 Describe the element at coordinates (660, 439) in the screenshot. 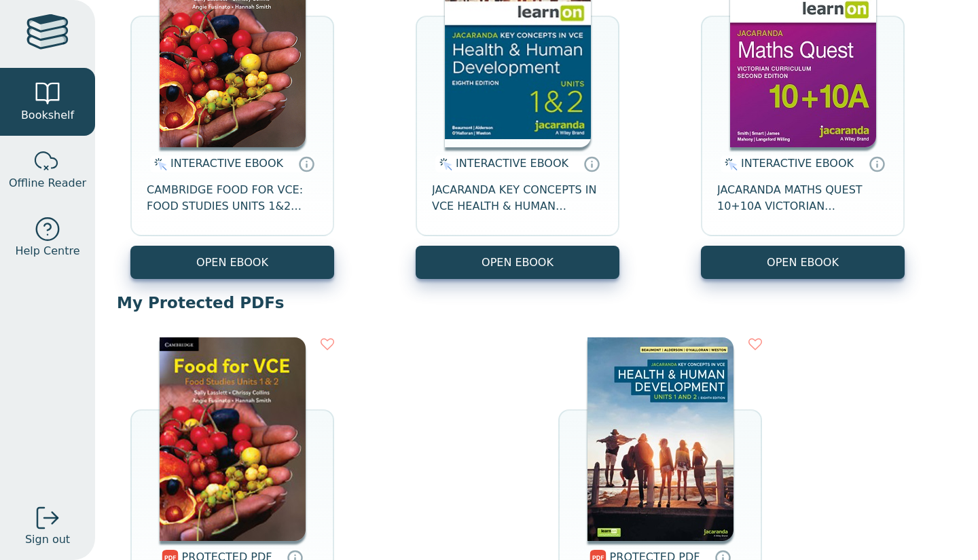

I see `img: bbedf1c5-5c8e-4c9d-9286-b7781b5448a4.jpg` at that location.